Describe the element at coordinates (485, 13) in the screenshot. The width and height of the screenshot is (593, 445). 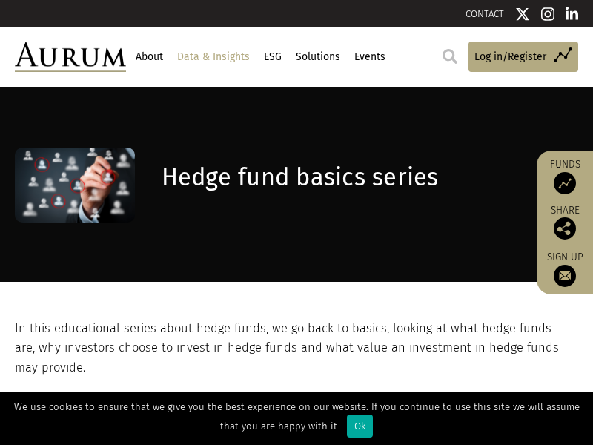
I see `a: CONTACT` at that location.